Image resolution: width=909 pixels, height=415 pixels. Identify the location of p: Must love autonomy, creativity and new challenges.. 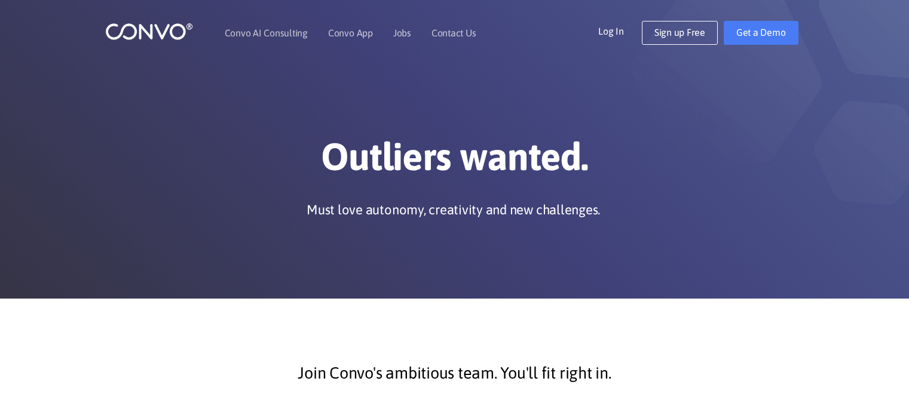
(453, 210).